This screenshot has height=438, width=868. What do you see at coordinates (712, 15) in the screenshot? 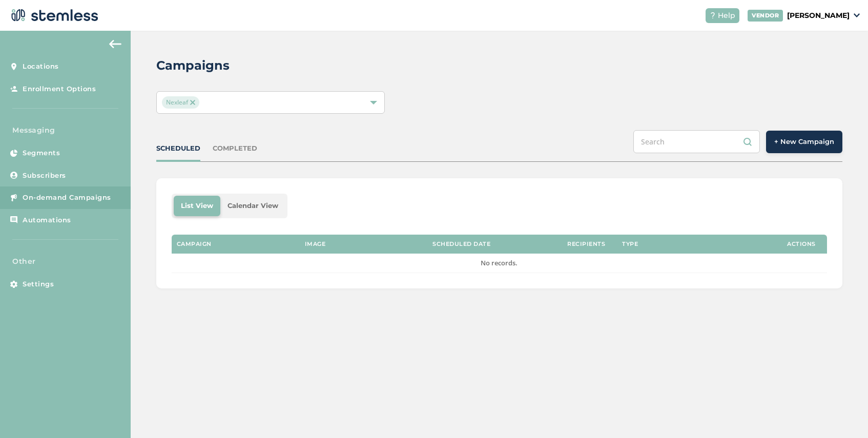
I see `img: icon-help-white-03924b79.svg` at bounding box center [712, 15].